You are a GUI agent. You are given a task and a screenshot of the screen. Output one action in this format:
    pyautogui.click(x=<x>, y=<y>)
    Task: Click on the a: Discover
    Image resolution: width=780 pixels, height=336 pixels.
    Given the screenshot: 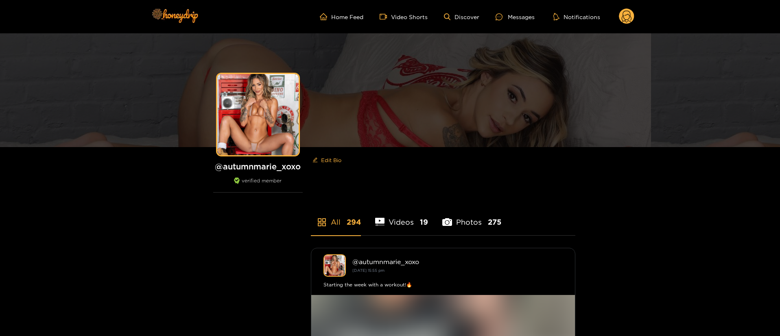 What is the action you would take?
    pyautogui.click(x=461, y=17)
    